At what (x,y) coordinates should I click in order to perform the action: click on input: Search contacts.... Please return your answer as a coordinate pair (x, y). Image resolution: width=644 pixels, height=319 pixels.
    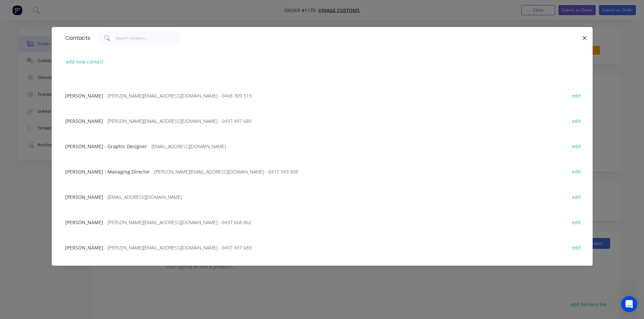
    Looking at the image, I should click on (149, 38).